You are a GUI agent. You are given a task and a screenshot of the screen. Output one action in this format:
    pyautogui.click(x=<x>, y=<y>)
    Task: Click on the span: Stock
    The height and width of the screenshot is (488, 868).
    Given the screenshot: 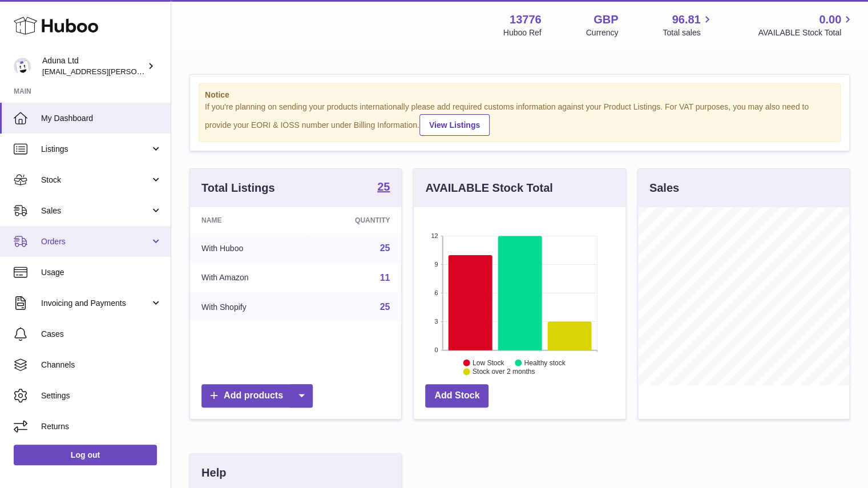 What is the action you would take?
    pyautogui.click(x=95, y=180)
    